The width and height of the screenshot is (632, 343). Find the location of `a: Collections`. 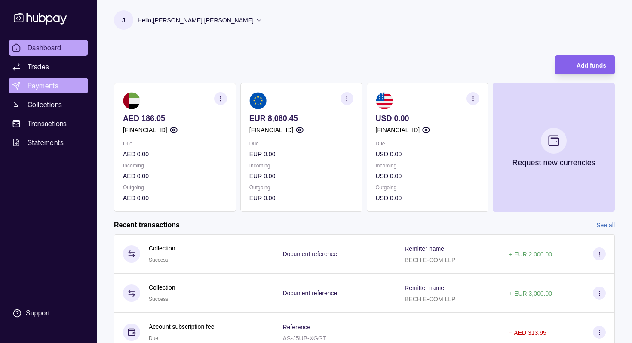

a: Collections is located at coordinates (48, 104).